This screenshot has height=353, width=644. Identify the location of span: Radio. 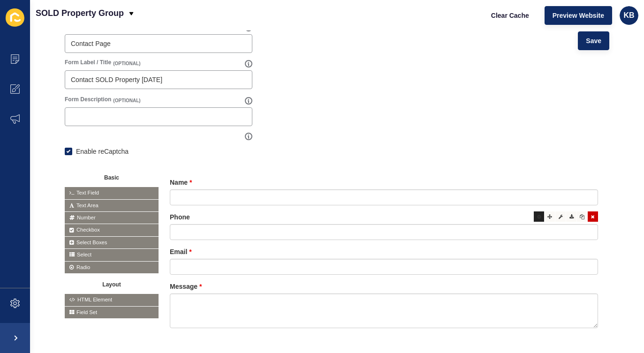
(111, 267).